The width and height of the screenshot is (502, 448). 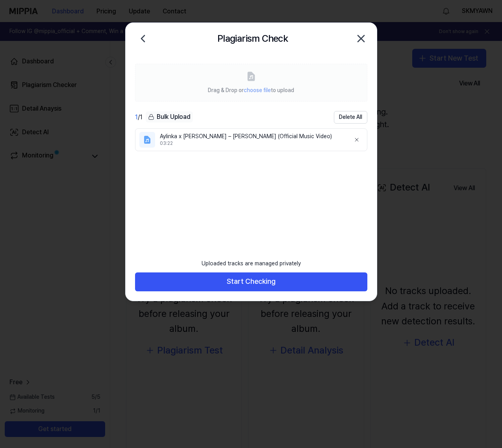 What do you see at coordinates (169, 117) in the screenshot?
I see `button: Bulk Upload` at bounding box center [169, 117].